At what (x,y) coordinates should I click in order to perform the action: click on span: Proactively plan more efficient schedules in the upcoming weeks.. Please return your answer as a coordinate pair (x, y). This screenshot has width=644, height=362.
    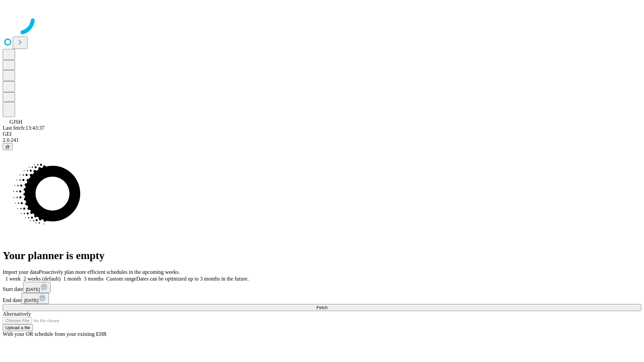
    Looking at the image, I should click on (109, 272).